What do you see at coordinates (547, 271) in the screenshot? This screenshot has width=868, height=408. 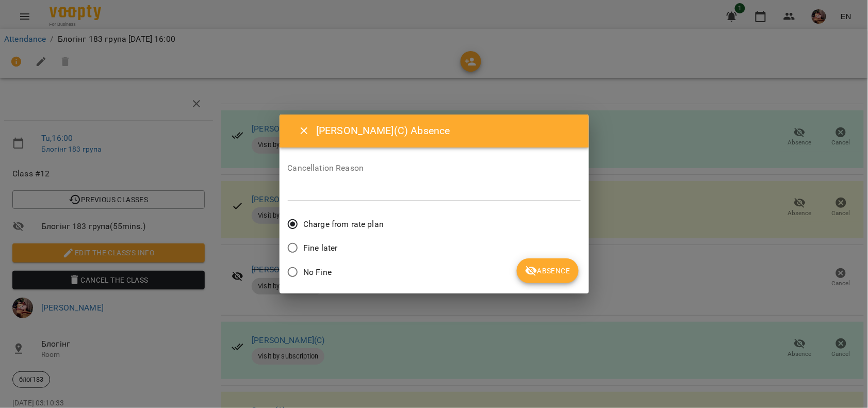 I see `button: Absence` at bounding box center [547, 271].